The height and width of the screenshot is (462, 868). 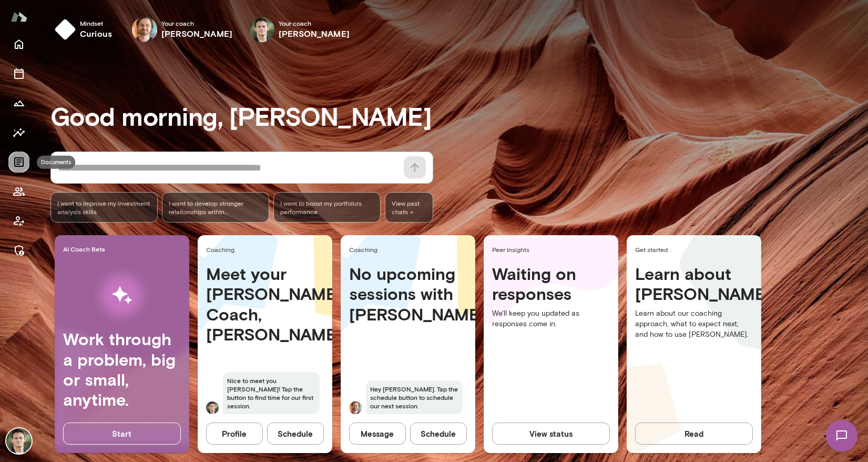 I want to click on img: mindset, so click(x=65, y=29).